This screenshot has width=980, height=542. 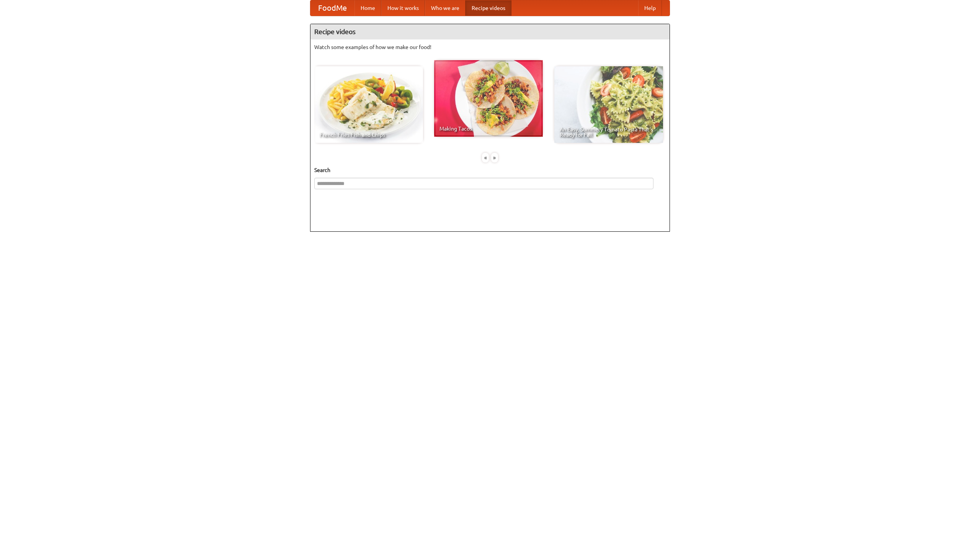 What do you see at coordinates (403, 8) in the screenshot?
I see `a: How it works` at bounding box center [403, 8].